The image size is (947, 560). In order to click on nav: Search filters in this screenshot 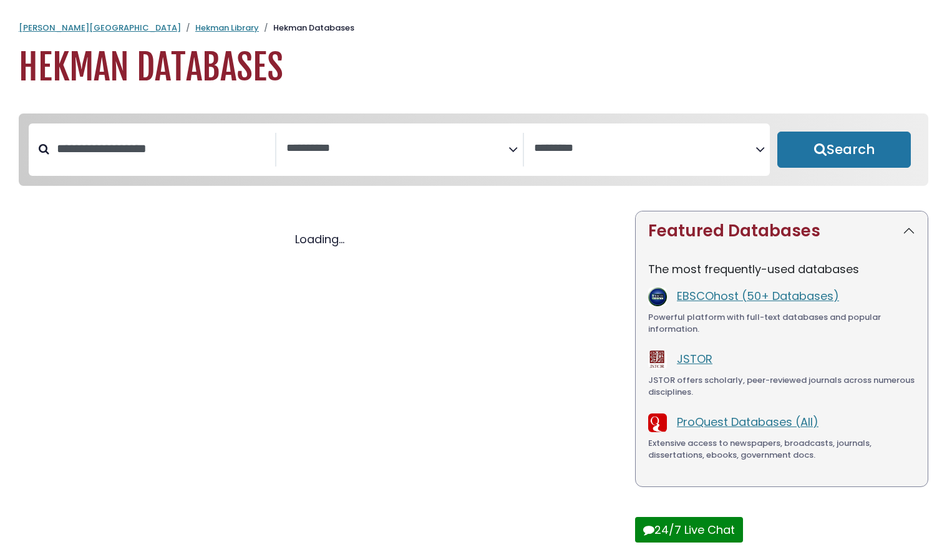, I will do `click(474, 149)`.